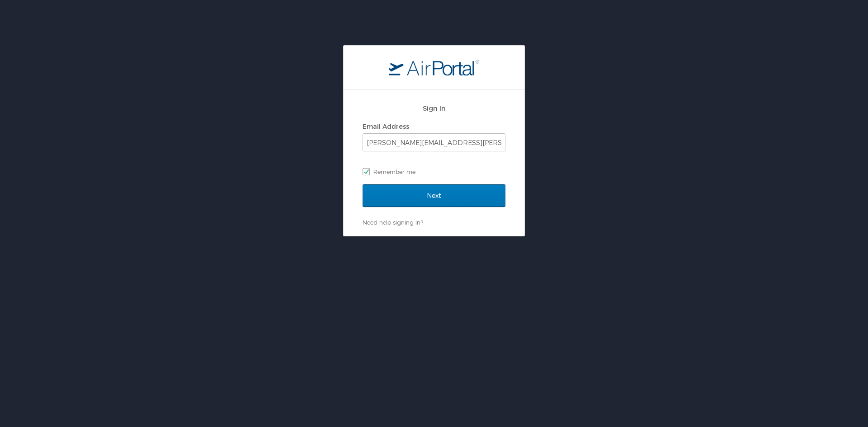 The width and height of the screenshot is (868, 427). What do you see at coordinates (434, 108) in the screenshot?
I see `h2: Sign In` at bounding box center [434, 108].